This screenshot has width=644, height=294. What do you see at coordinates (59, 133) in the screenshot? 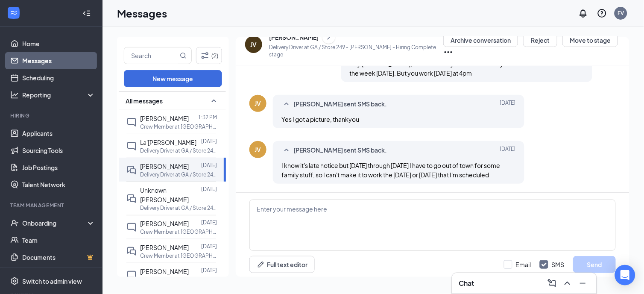
I see `a: Applicants` at bounding box center [59, 133].